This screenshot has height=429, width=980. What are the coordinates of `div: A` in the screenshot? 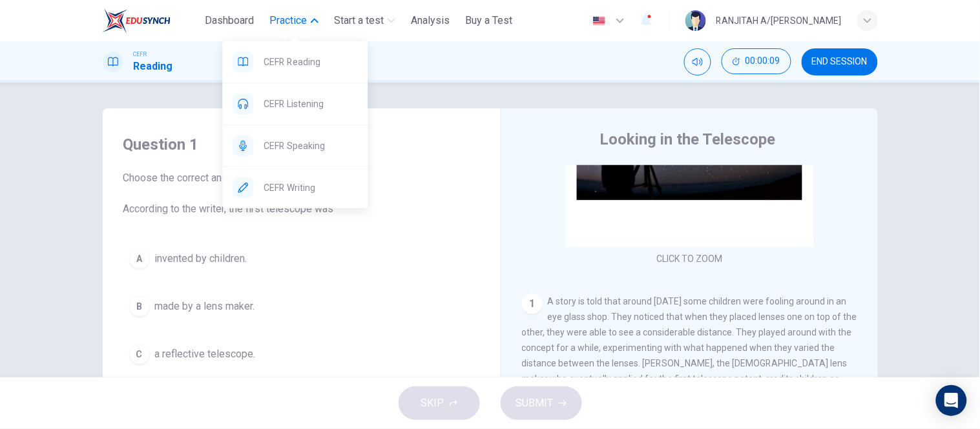 It's located at (139, 259).